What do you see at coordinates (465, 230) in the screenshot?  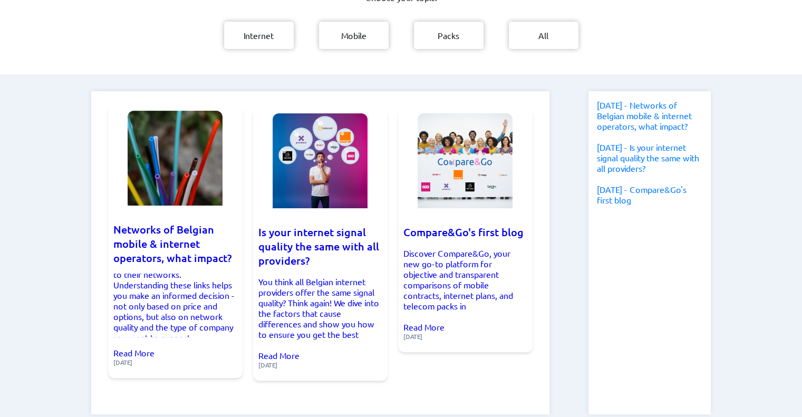 I see `a: Compare&Go's first blog Compare&Go's first blog Discover Compare&Go, your new go-to platform for ...` at bounding box center [465, 230].